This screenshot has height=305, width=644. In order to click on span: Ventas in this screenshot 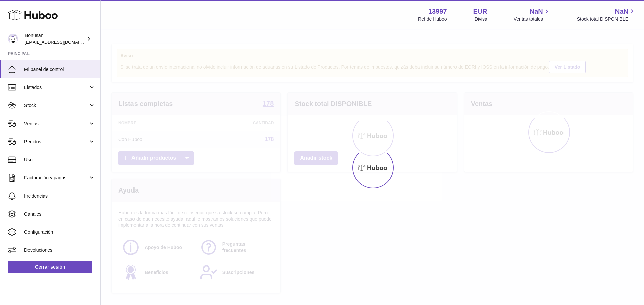, I will do `click(56, 124)`.